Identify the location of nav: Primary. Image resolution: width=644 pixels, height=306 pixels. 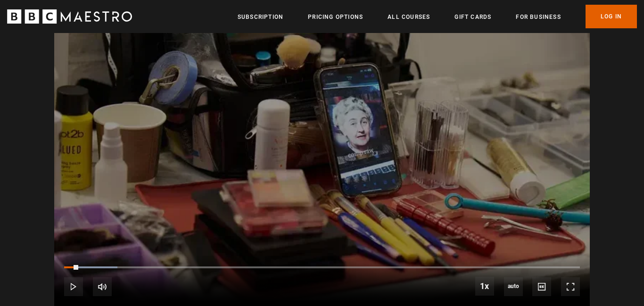
(437, 16).